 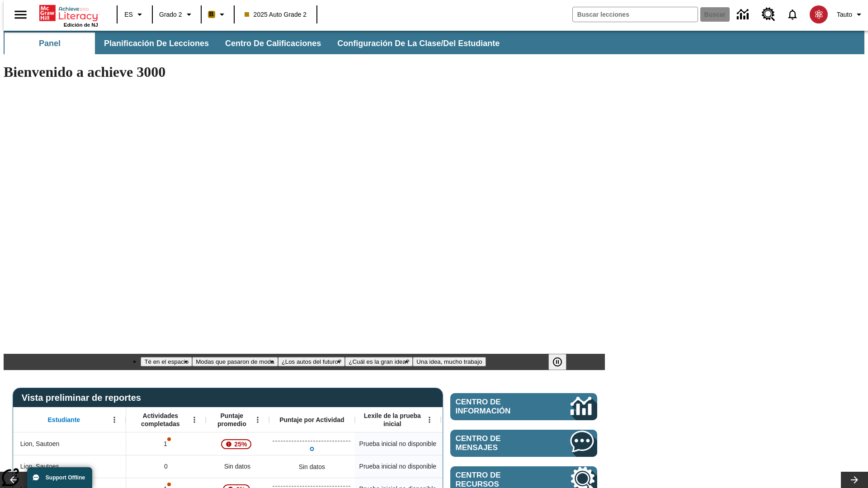 What do you see at coordinates (64, 419) in the screenshot?
I see `span: Estudiante` at bounding box center [64, 419].